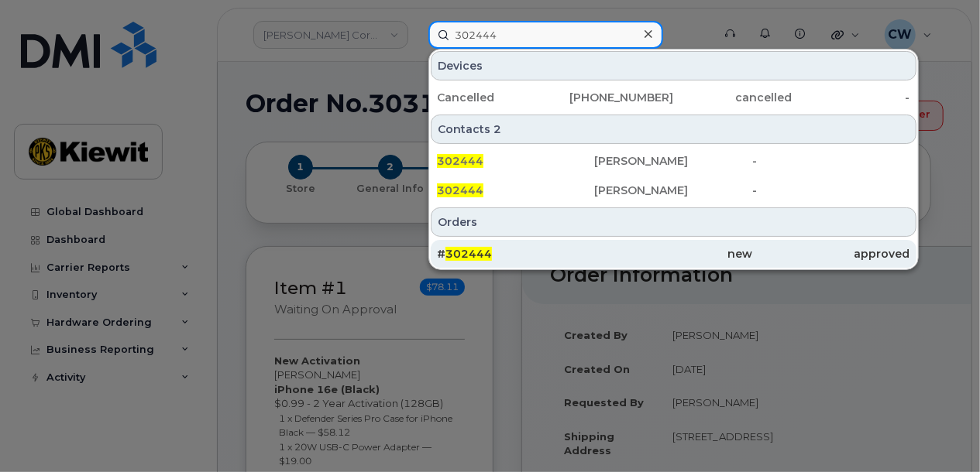  Describe the element at coordinates (673, 66) in the screenshot. I see `div: Devices` at that location.